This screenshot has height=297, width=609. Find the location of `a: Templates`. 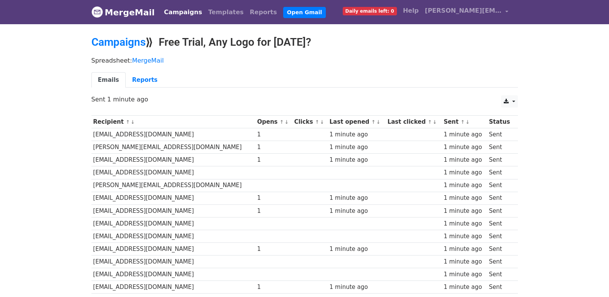

a: Templates is located at coordinates (226, 12).